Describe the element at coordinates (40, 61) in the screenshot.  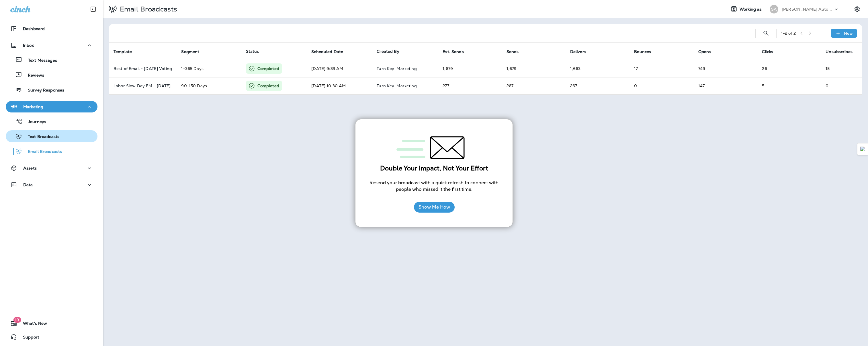
I see `p: Text Messages` at that location.